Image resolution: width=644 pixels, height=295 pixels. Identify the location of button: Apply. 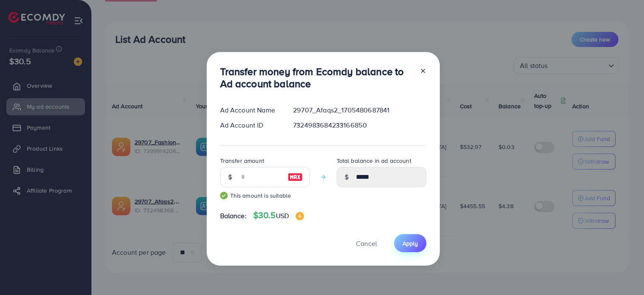
(410, 243).